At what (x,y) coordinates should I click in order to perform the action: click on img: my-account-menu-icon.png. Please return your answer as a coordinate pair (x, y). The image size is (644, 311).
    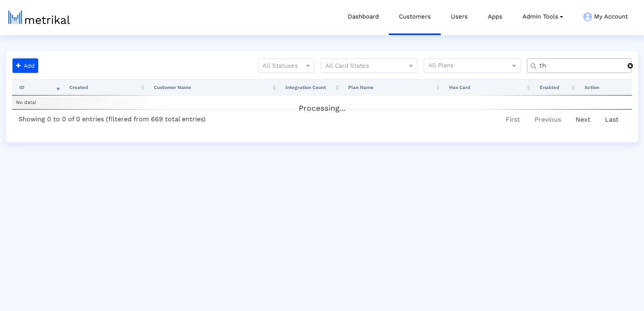
    Looking at the image, I should click on (588, 17).